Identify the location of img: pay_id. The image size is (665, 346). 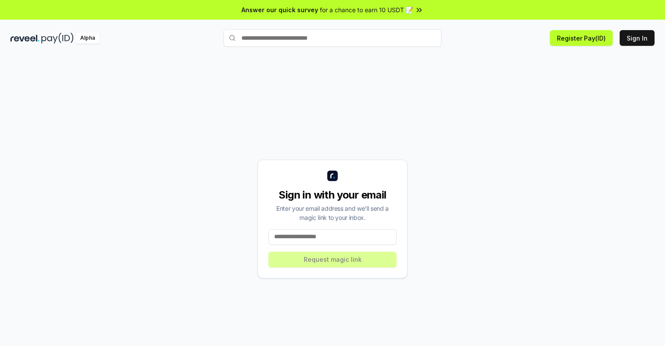
(58, 38).